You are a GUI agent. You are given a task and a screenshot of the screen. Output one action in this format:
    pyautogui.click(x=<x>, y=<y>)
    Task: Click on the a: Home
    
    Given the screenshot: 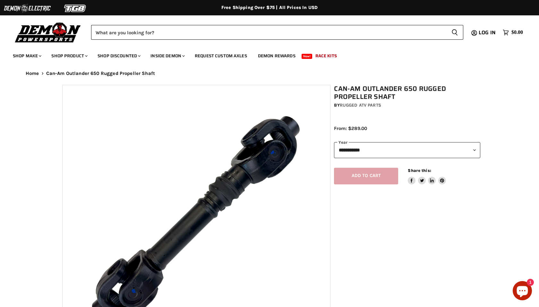 What is the action you would take?
    pyautogui.click(x=32, y=73)
    